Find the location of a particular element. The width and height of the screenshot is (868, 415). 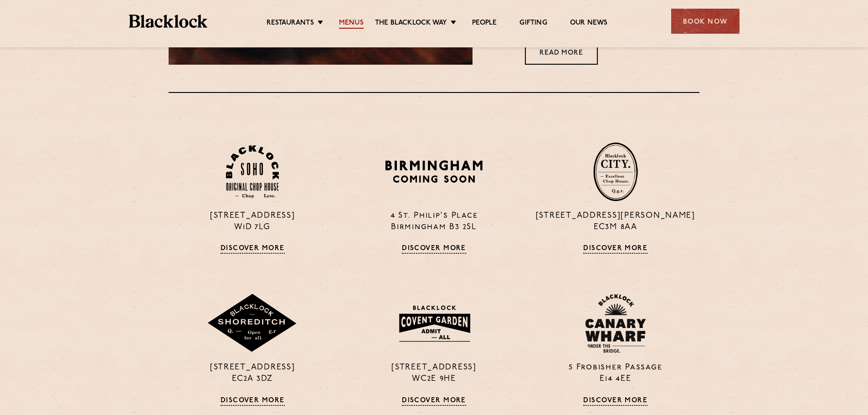

div: Book Now is located at coordinates (705, 21).